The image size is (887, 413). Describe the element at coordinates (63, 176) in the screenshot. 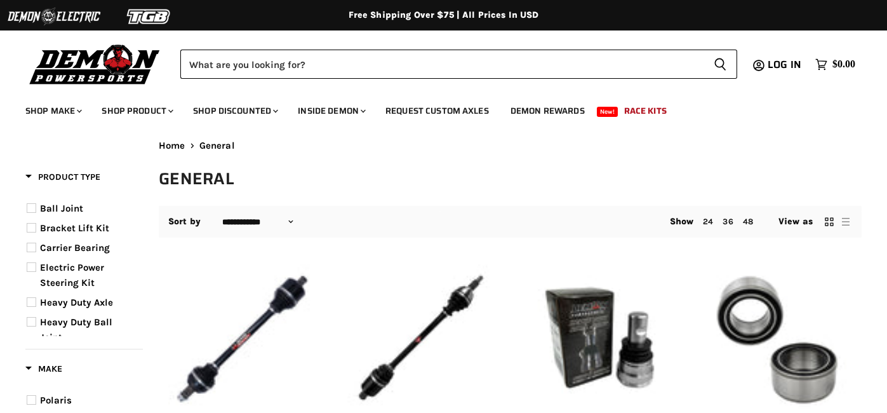

I see `span: Product Type` at that location.